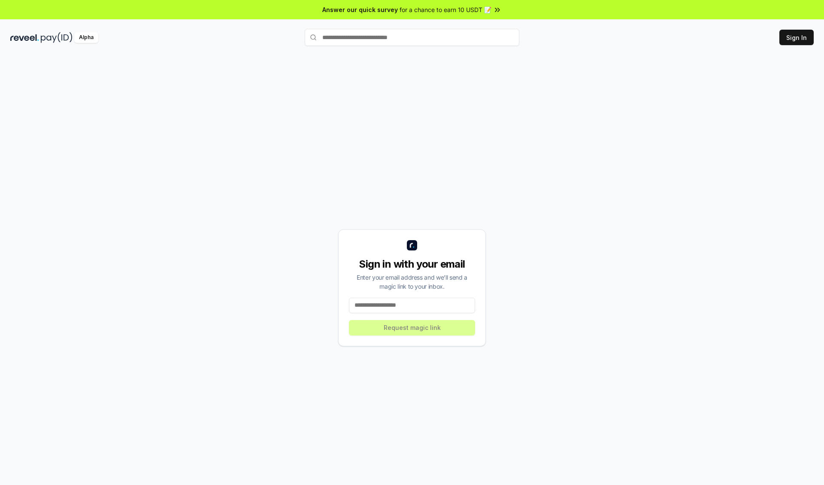 The image size is (824, 485). I want to click on img: logo_small, so click(412, 245).